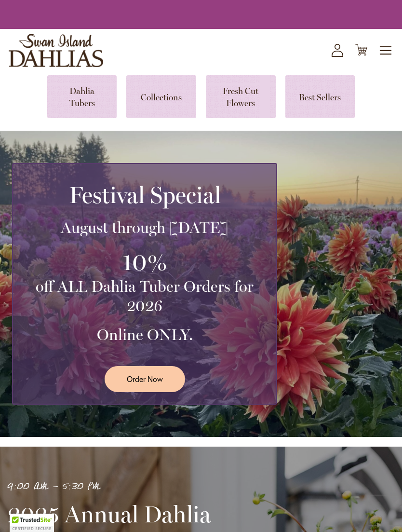 The image size is (402, 532). What do you see at coordinates (56, 50) in the screenshot?
I see `a: store logo` at bounding box center [56, 50].